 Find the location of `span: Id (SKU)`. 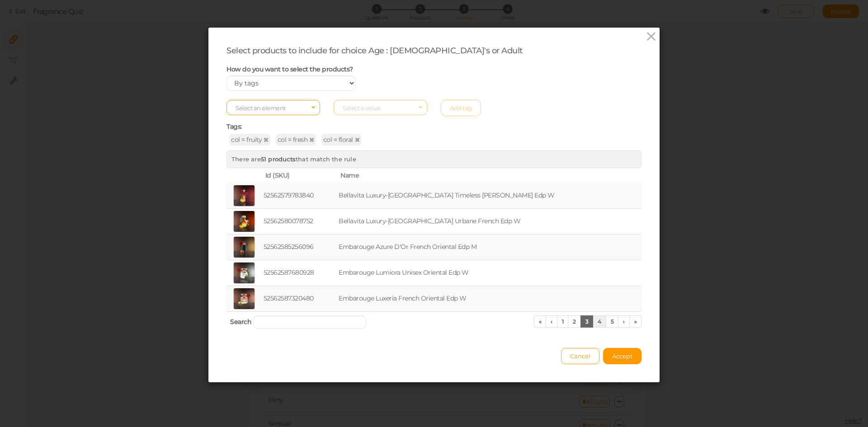

span: Id (SKU) is located at coordinates (278, 175).